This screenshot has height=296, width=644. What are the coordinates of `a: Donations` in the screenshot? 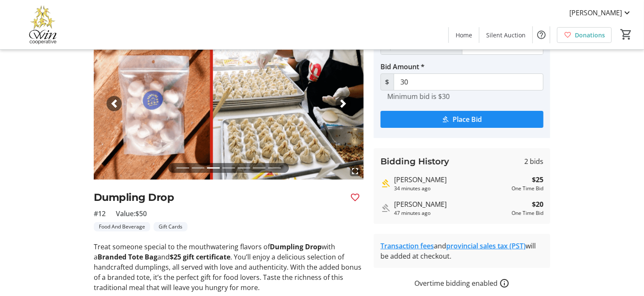 It's located at (584, 35).